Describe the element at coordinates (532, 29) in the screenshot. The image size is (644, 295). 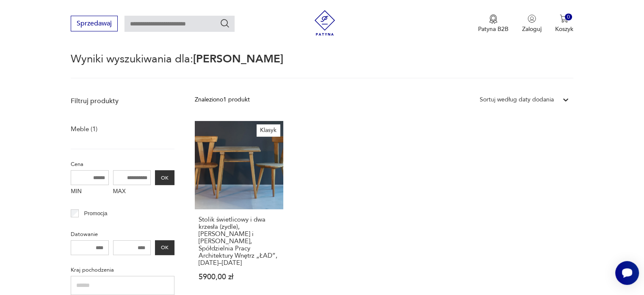
I see `p: Zaloguj` at that location.